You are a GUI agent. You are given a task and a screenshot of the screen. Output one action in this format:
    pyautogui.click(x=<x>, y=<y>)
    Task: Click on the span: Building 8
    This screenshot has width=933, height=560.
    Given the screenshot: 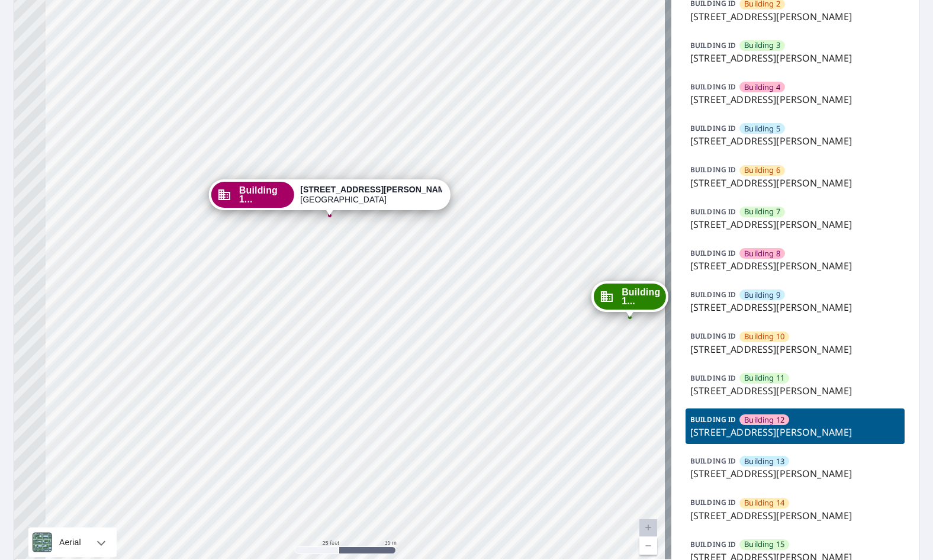 What is the action you would take?
    pyautogui.click(x=762, y=253)
    